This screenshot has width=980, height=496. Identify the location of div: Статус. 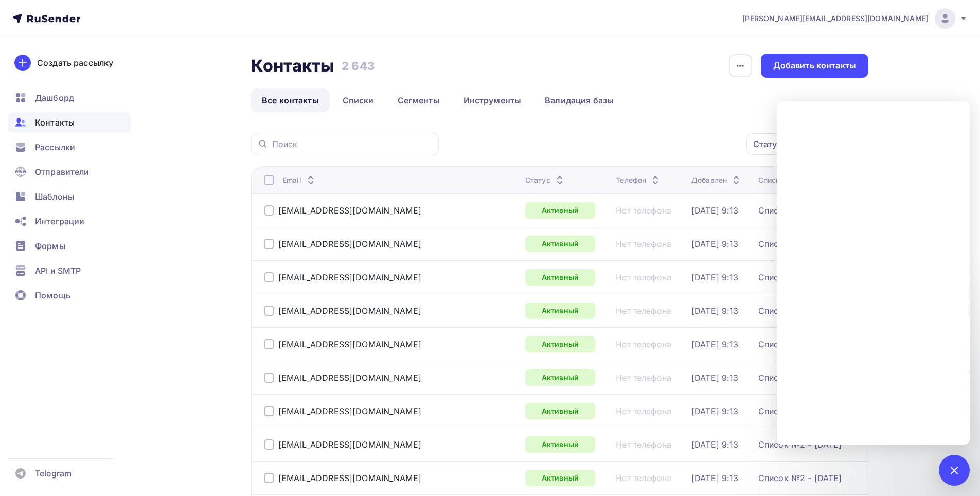
(546, 180).